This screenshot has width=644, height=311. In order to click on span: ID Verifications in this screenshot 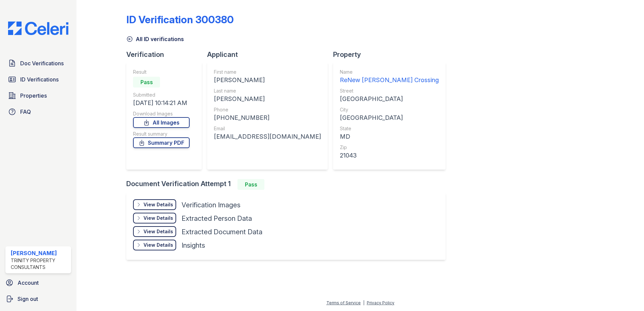, I will do `click(39, 80)`.